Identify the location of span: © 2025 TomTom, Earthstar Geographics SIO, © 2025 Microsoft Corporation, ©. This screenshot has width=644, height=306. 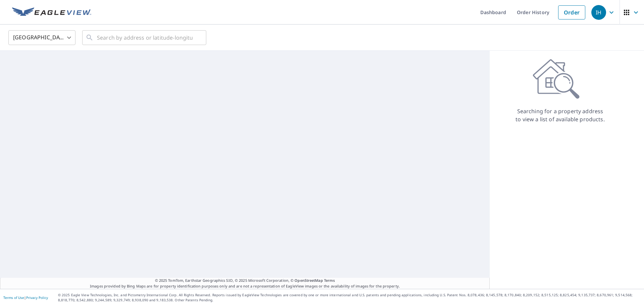
(245, 280).